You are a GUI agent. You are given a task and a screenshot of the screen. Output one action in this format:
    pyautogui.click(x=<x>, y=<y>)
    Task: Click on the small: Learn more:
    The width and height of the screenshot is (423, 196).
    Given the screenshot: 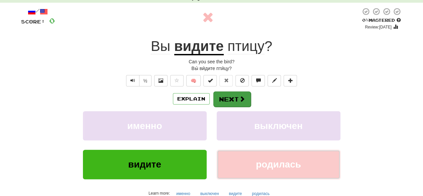 What is the action you would take?
    pyautogui.click(x=159, y=193)
    